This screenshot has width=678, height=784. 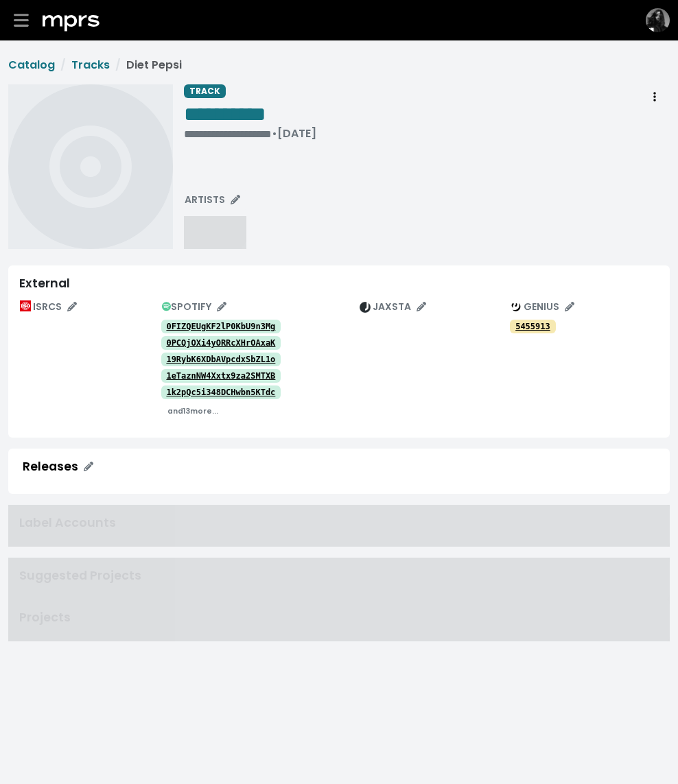 What do you see at coordinates (533, 327) in the screenshot?
I see `a: 5455913` at bounding box center [533, 327].